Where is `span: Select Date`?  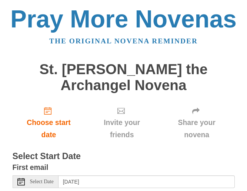 span: Select Date is located at coordinates (42, 181).